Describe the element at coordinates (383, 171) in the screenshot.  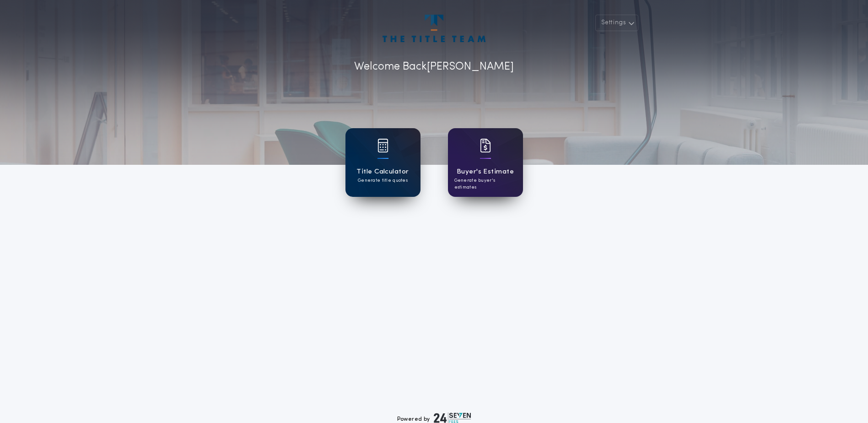
I see `h1: Title Calculator` at that location.